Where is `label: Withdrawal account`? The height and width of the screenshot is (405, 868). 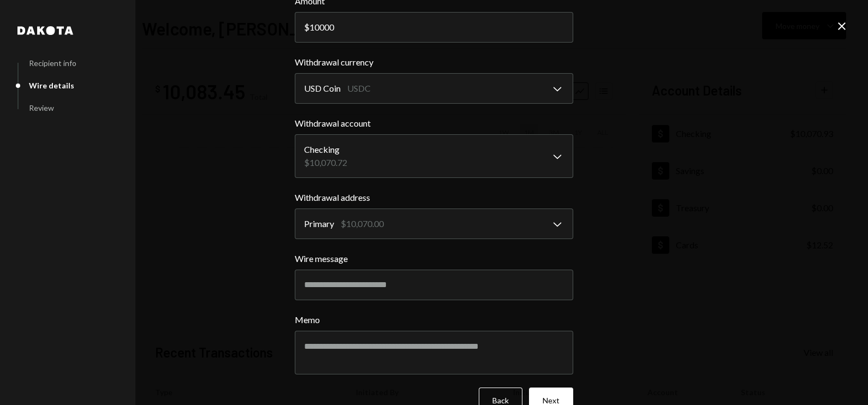 label: Withdrawal account is located at coordinates (434, 123).